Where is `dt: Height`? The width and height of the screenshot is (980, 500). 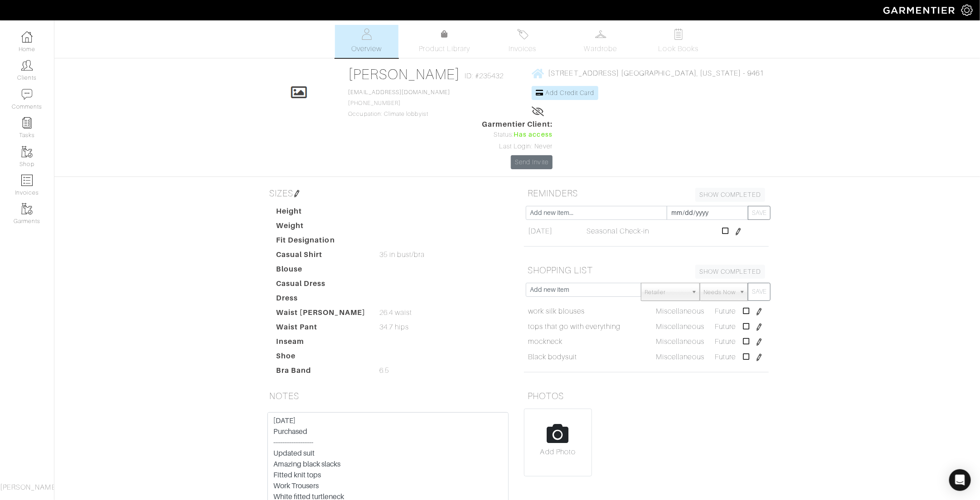
dt: Height is located at coordinates (321, 213).